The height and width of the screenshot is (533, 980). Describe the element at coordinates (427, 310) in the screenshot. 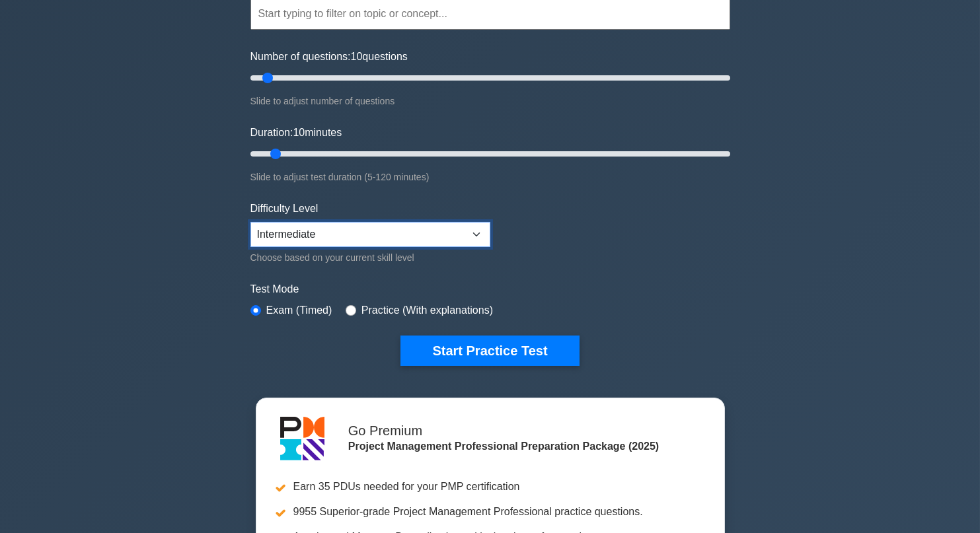

I see `label: Practice (With explanations)` at that location.